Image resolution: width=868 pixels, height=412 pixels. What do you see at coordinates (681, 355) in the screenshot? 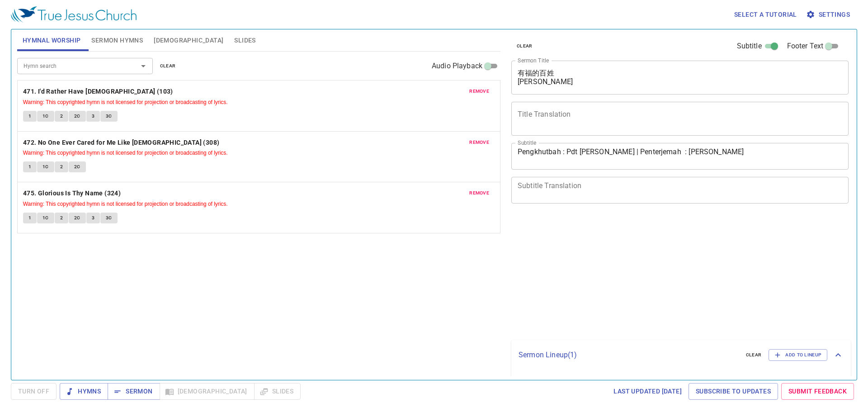
I see `div: Sermon Lineup(1)clearAdd to Lineup` at bounding box center [681, 355].